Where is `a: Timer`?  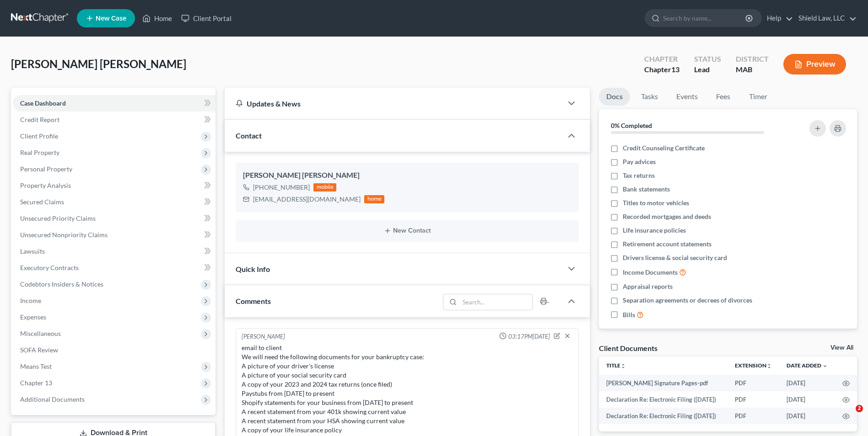
a: Timer is located at coordinates (758, 96).